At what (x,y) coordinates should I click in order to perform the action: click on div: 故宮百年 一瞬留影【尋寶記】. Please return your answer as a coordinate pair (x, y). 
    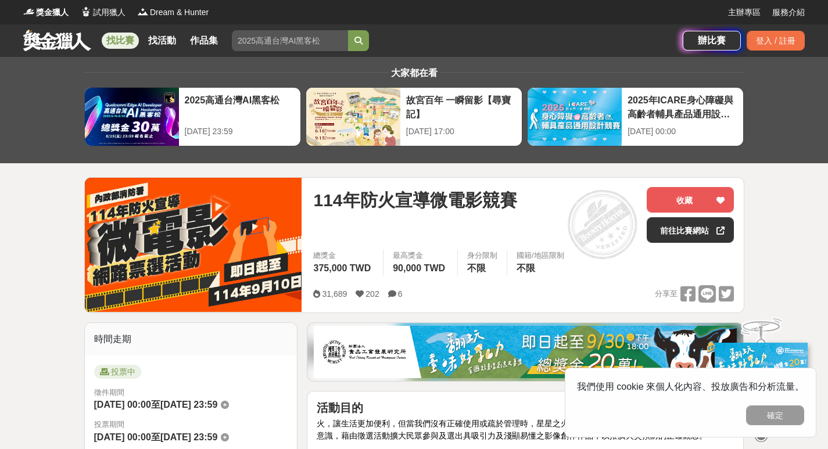
    Looking at the image, I should click on (461, 106).